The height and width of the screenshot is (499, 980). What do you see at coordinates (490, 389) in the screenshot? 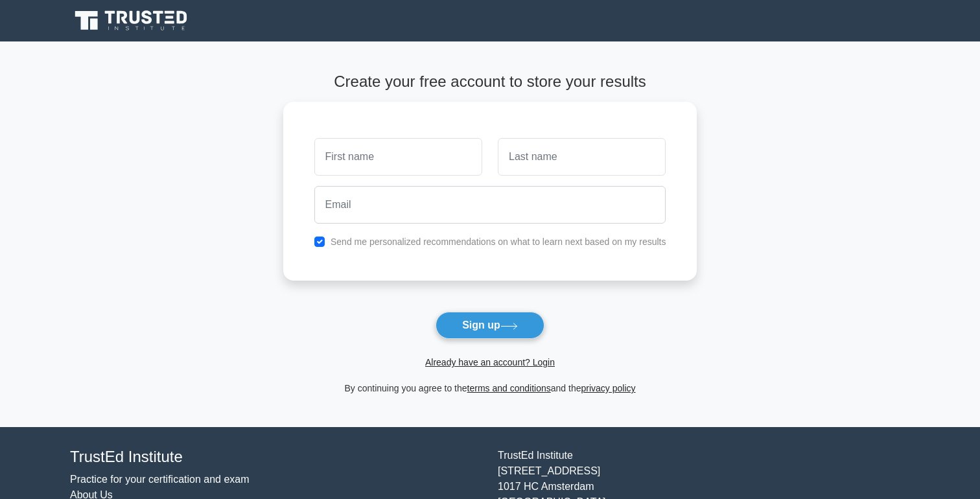
I see `div: By continuing you agree to the and the` at bounding box center [490, 389].